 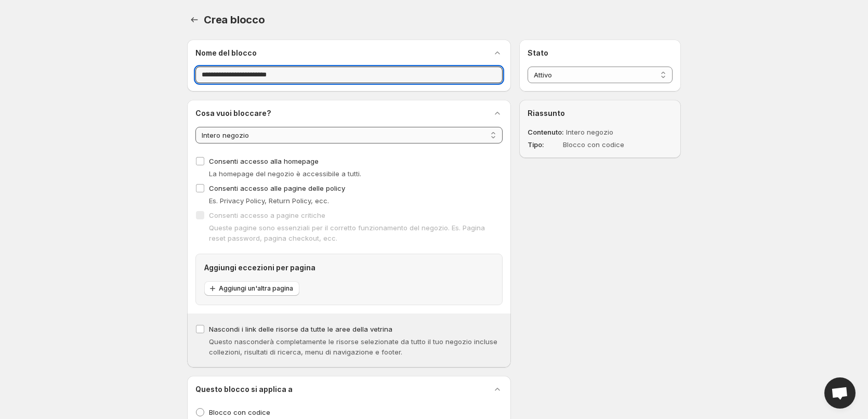 I want to click on span: Blocco con codice, so click(x=239, y=413).